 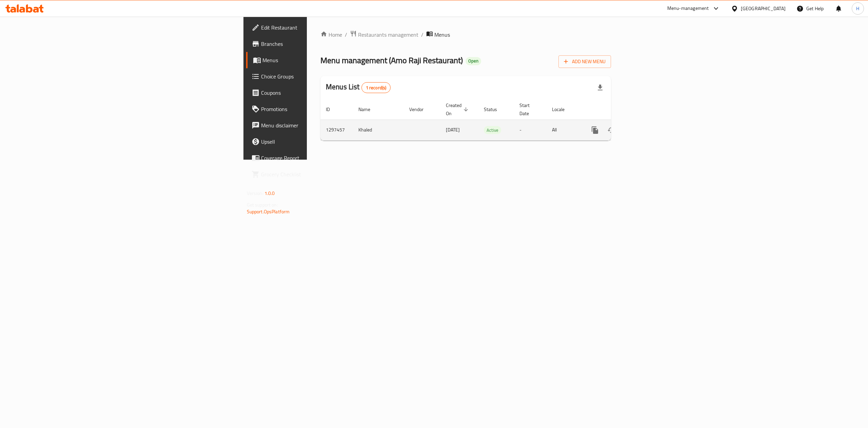 What do you see at coordinates (564, 129) in the screenshot?
I see `td: All` at bounding box center [564, 129].